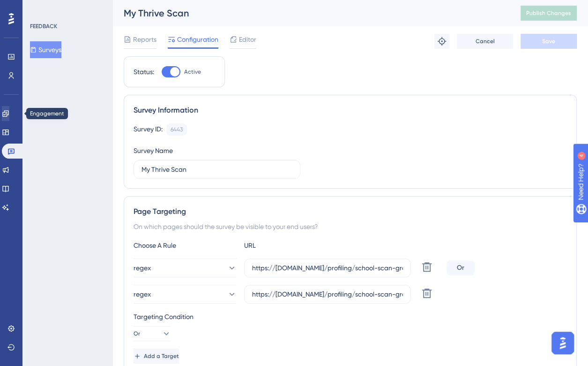 Image resolution: width=588 pixels, height=366 pixels. I want to click on button: Save, so click(549, 42).